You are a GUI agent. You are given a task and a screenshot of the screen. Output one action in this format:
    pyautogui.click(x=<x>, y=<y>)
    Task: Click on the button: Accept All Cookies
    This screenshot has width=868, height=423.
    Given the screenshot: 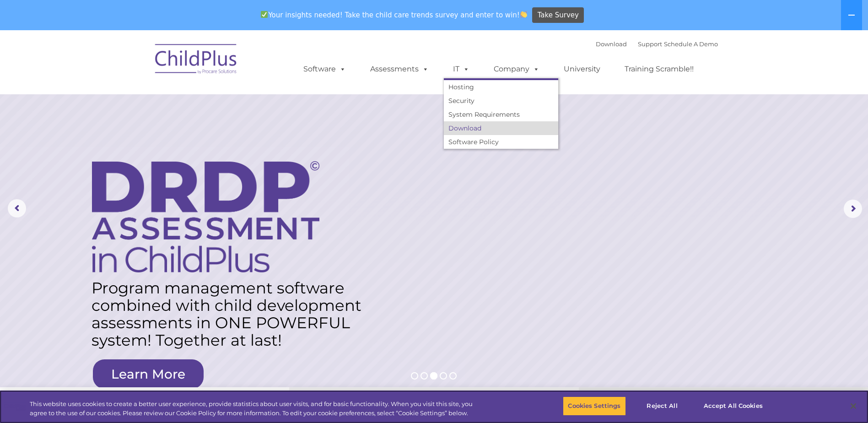 What is the action you would take?
    pyautogui.click(x=733, y=406)
    